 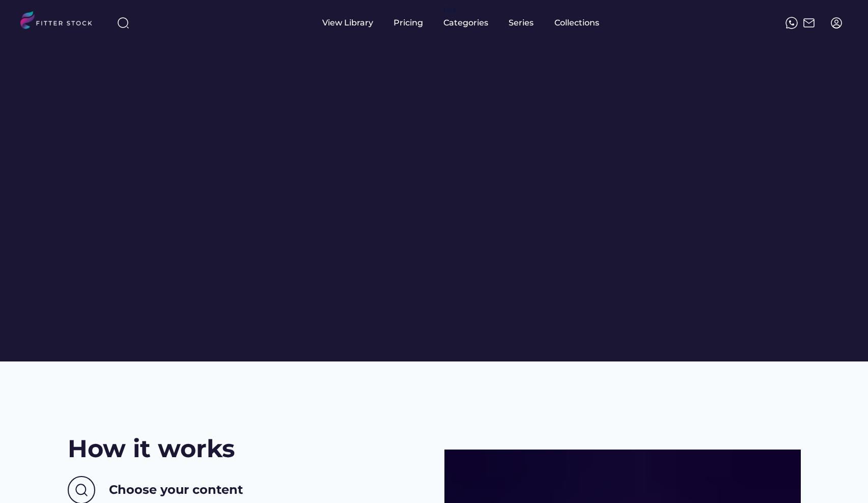 What do you see at coordinates (576, 23) in the screenshot?
I see `div: Collections` at bounding box center [576, 23].